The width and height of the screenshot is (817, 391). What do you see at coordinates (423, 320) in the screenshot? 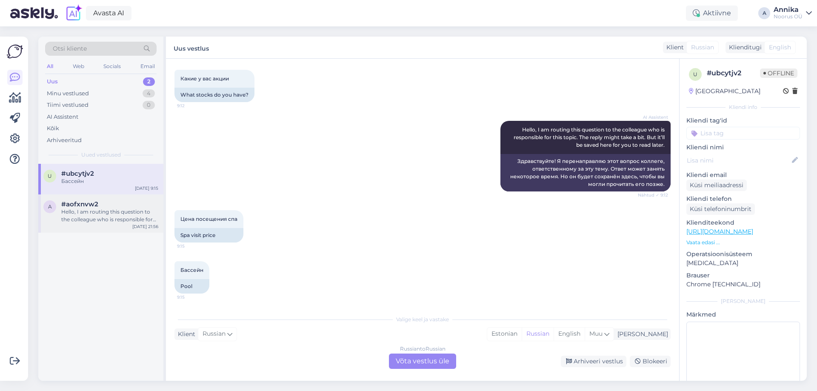
I see `div: Valige keel ja vastake` at bounding box center [423, 320].